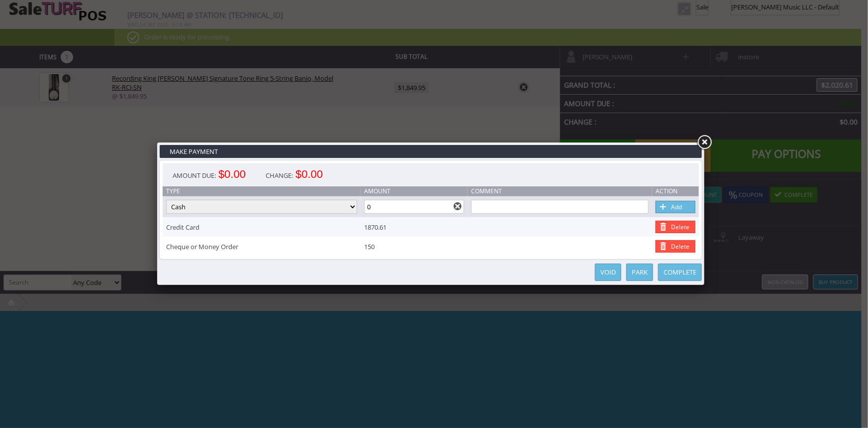 This screenshot has height=428, width=868. Describe the element at coordinates (414, 226) in the screenshot. I see `td: 1870.61` at that location.